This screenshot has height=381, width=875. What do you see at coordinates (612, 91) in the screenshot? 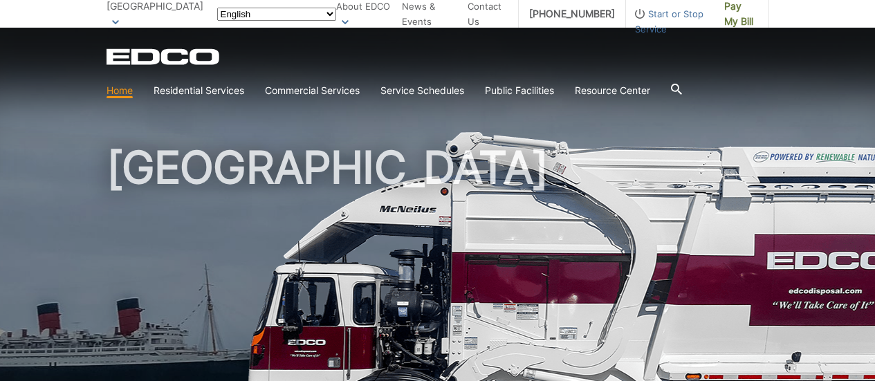
I see `a: Resource Center` at bounding box center [612, 91].